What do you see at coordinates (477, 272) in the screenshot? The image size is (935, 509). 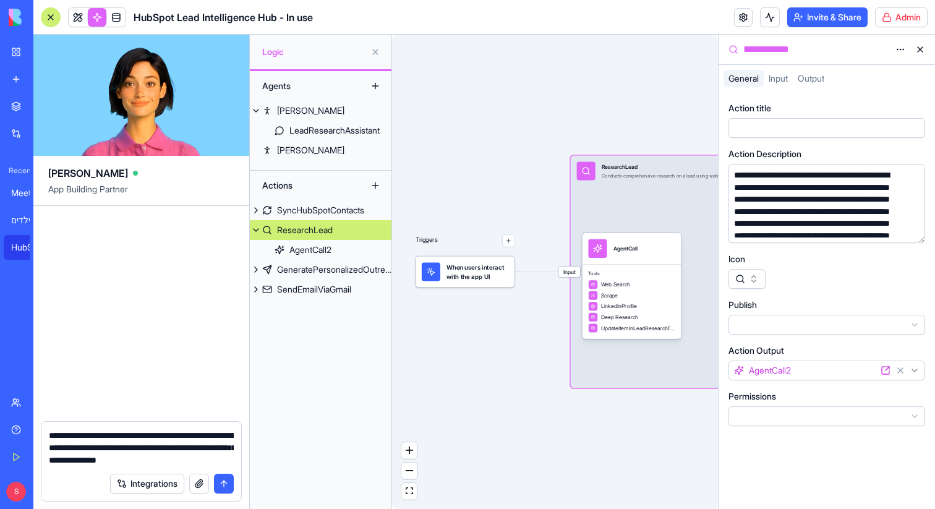 I see `span: When users interact with the app UI` at bounding box center [477, 272].